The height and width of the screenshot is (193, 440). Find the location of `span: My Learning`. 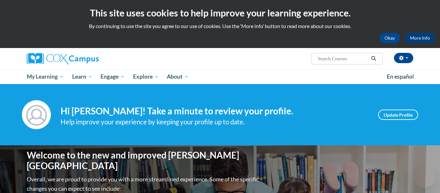

span: My Learning is located at coordinates (45, 77).